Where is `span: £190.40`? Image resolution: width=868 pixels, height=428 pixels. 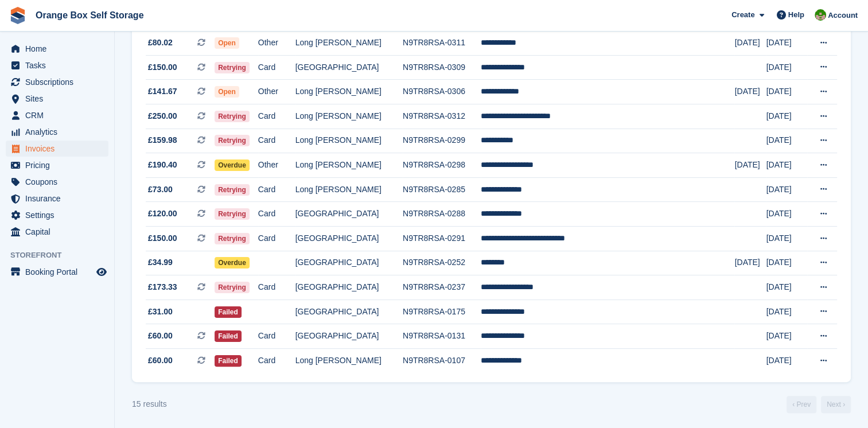
span: £190.40 is located at coordinates (162, 165).